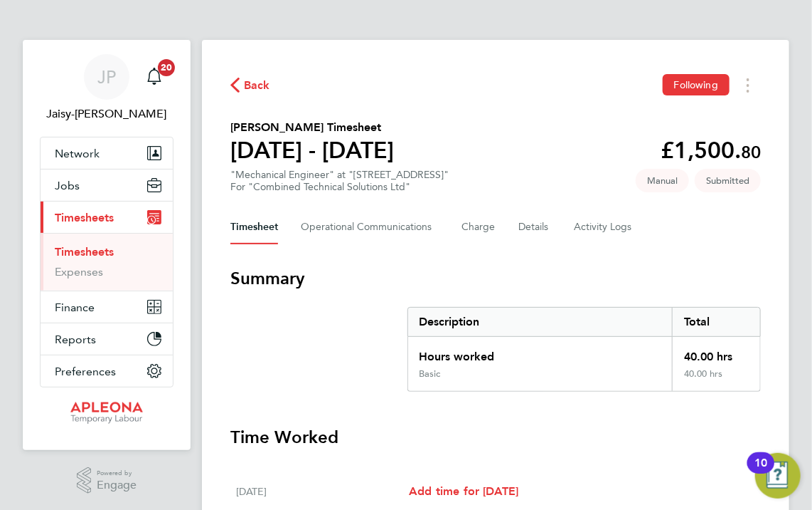 This screenshot has height=510, width=812. Describe the element at coordinates (116, 485) in the screenshot. I see `span: Engage` at that location.